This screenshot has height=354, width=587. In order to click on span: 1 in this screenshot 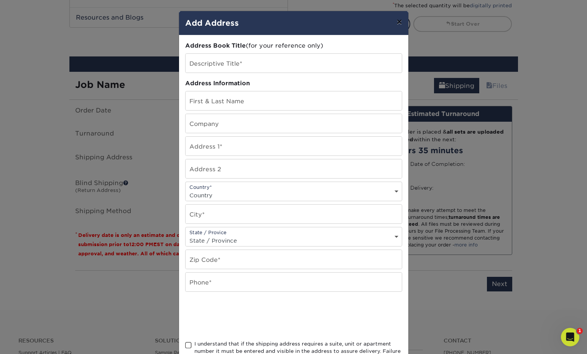, I will do `click(580, 331)`.